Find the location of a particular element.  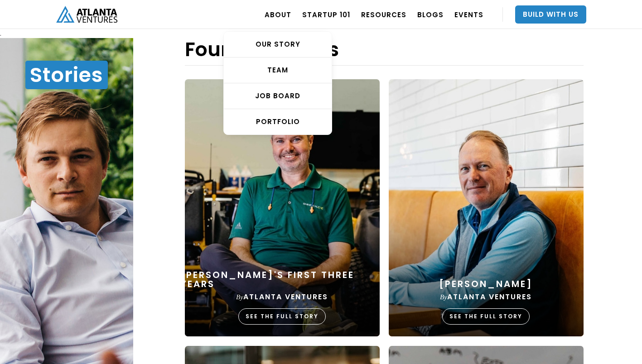

div: TEAM is located at coordinates (278, 70).